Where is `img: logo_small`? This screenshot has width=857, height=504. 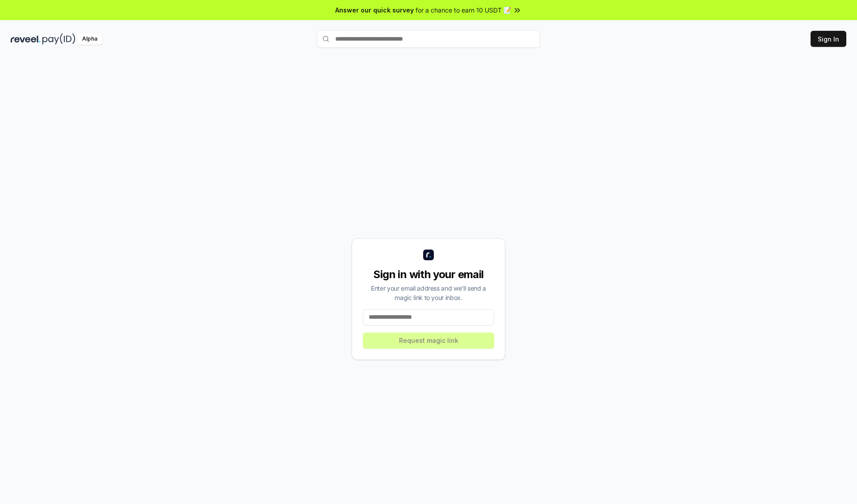 img: logo_small is located at coordinates (429, 255).